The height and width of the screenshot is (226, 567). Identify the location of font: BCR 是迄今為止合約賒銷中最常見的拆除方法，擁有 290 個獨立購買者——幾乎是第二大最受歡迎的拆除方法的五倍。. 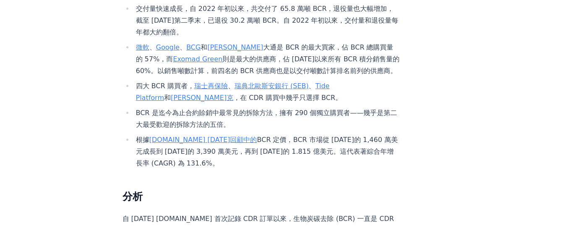
(266, 118).